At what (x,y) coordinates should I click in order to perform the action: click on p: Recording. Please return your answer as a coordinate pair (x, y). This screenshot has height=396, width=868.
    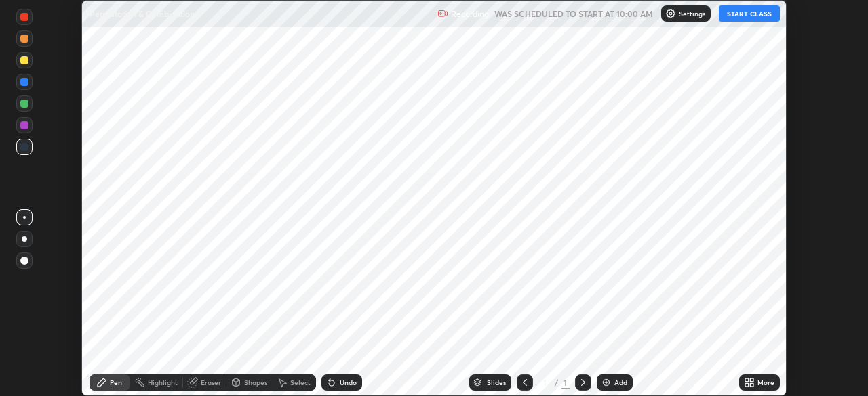
    Looking at the image, I should click on (471, 14).